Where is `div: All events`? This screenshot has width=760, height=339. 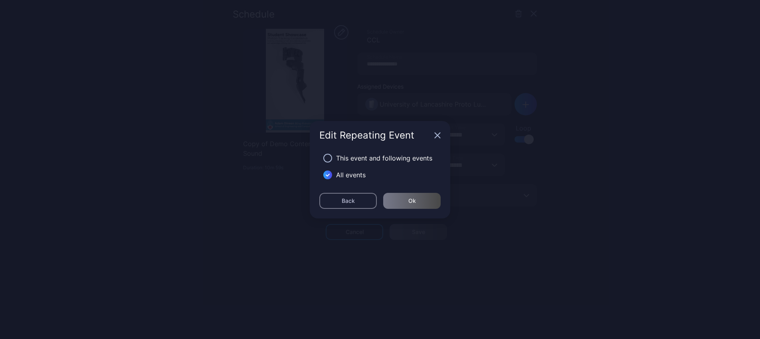 div: All events is located at coordinates (351, 175).